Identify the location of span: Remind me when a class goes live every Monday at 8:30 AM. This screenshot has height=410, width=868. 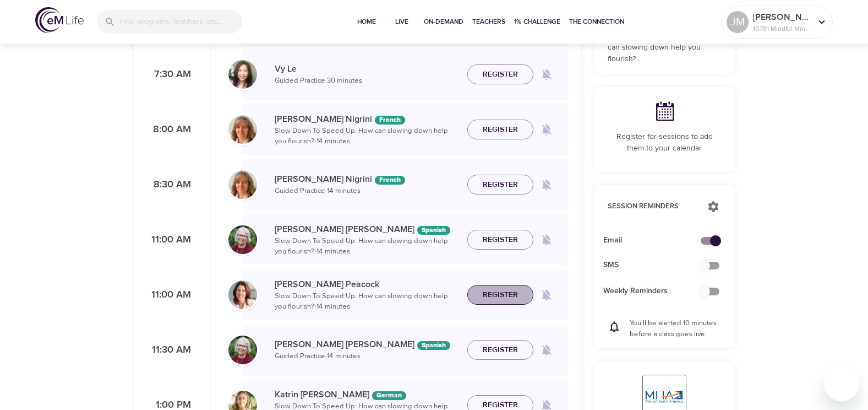
(546, 184).